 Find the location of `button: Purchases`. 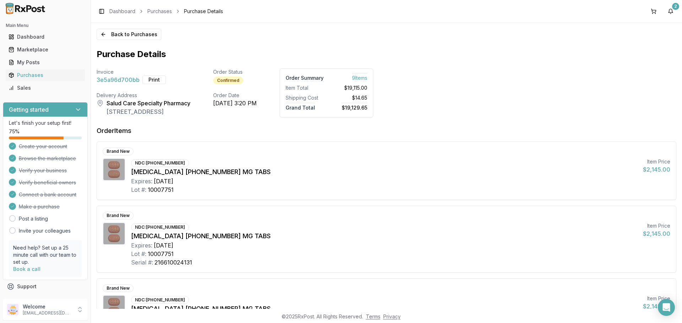

button: Purchases is located at coordinates (45, 75).